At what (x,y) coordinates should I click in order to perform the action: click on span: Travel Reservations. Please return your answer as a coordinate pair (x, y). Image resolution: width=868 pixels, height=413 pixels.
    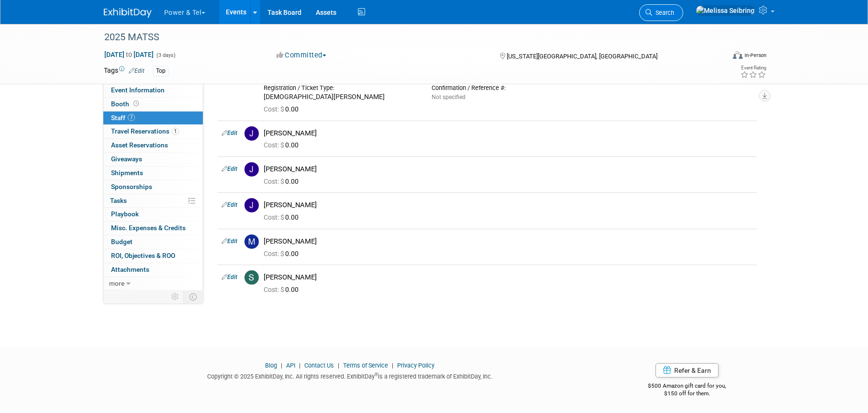
    Looking at the image, I should click on (145, 131).